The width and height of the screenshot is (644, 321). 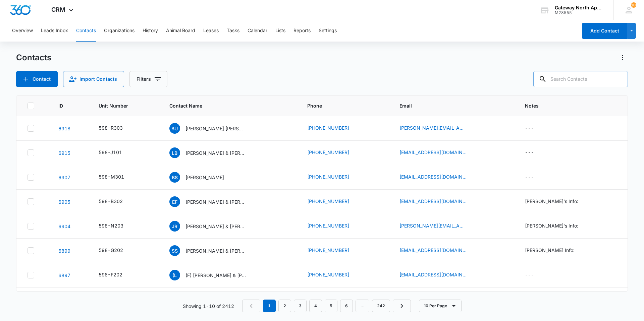 I want to click on div: Email - briansanc07@hotmail.com - Select to Edit Field, so click(x=439, y=177).